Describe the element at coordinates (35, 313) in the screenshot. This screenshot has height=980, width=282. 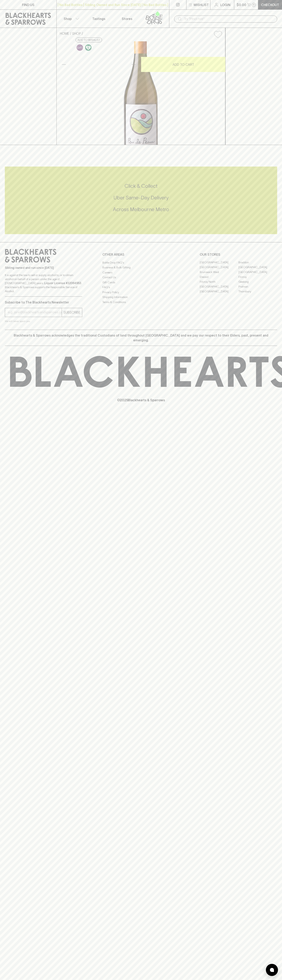
I see `input: e.g. jane@blackheartsandsparrows.com.au` at that location.